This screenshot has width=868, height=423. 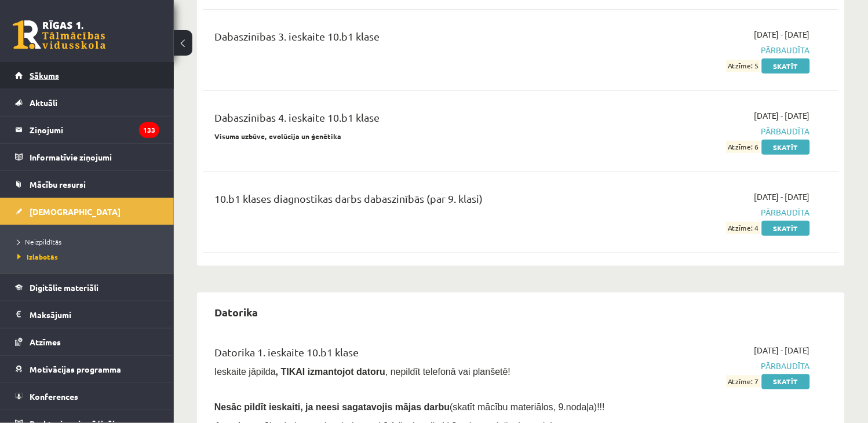 What do you see at coordinates (59, 35) in the screenshot?
I see `a: Rīgas 1. Tālmācības vidusskola` at bounding box center [59, 35].